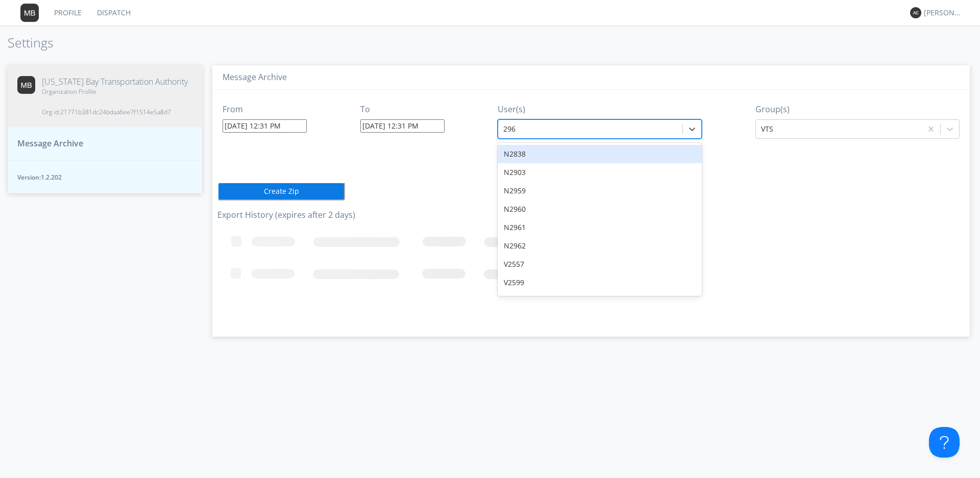 The image size is (980, 478). Describe the element at coordinates (281, 191) in the screenshot. I see `button: Create Zip` at that location.